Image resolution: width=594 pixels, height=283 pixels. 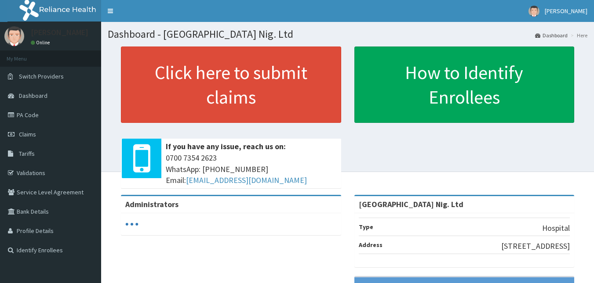 What do you see at coordinates (41, 43) in the screenshot?
I see `a: Online` at bounding box center [41, 43].